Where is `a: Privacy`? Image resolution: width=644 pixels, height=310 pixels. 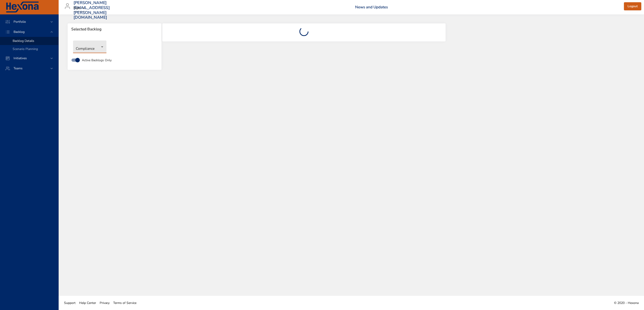
a: Privacy is located at coordinates (105, 303).